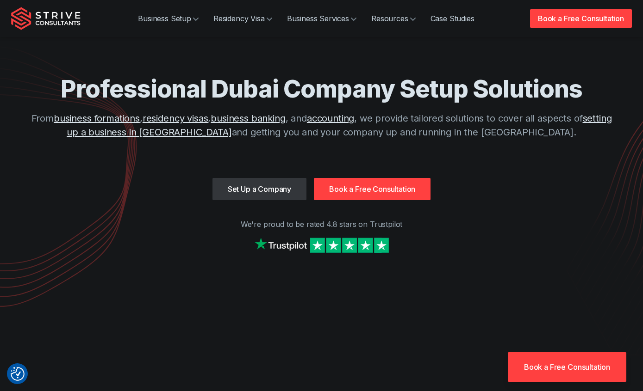 The width and height of the screenshot is (643, 391). Describe the element at coordinates (46, 19) in the screenshot. I see `a: Strive Consultants` at that location.